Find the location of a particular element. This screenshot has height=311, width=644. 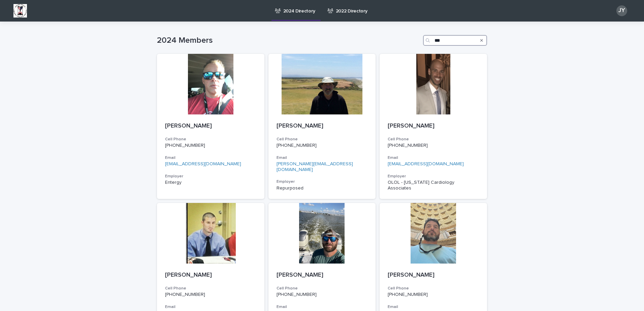

h1: 2024 Members is located at coordinates (289, 40).